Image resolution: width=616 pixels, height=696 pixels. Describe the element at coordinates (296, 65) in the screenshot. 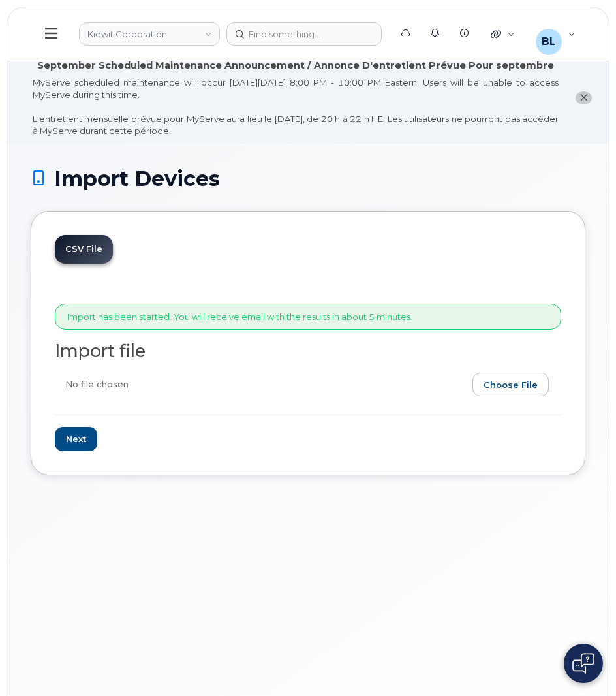

I see `div: September Scheduled Maintenance Announcement / Annonce D'entretient Prévue Pour septembre` at that location.